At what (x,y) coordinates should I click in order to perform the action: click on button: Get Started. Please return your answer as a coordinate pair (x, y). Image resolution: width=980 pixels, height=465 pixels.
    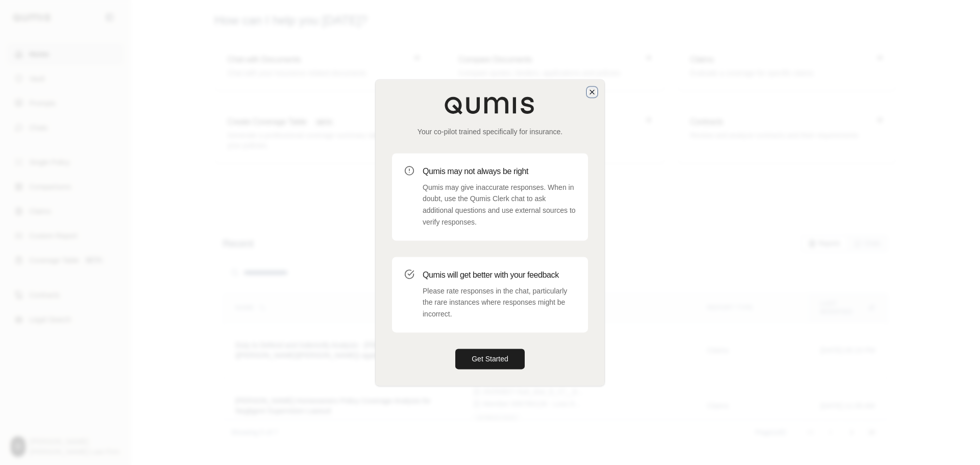
    Looking at the image, I should click on (490, 359).